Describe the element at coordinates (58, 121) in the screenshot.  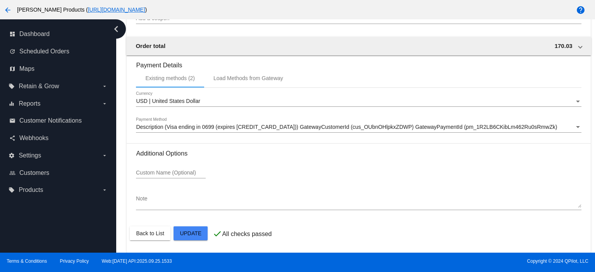
I see `a: email Customer Notifications` at that location.